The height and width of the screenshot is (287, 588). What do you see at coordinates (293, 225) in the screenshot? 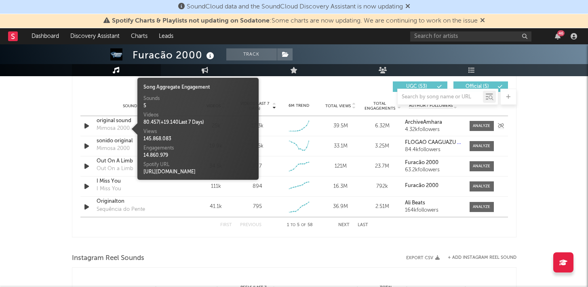
I see `span: to` at bounding box center [293, 225].